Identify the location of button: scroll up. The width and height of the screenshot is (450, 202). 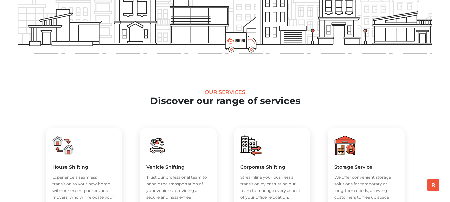
(433, 185).